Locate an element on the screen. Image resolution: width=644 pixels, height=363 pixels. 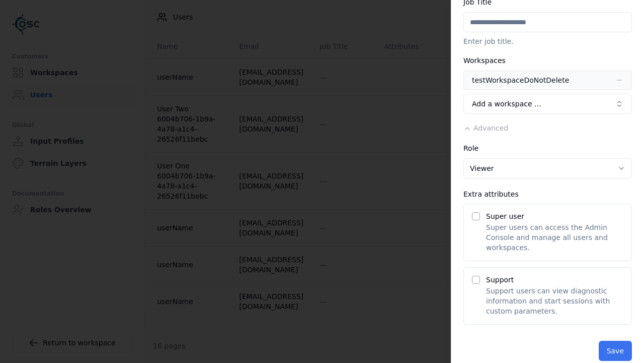
button: Save is located at coordinates (615, 351).